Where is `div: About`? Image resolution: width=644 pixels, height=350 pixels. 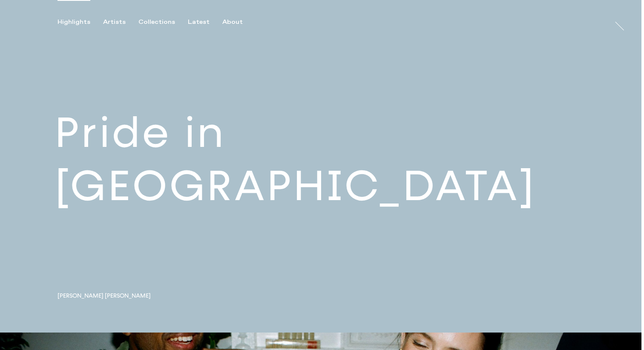
div: About is located at coordinates (232, 22).